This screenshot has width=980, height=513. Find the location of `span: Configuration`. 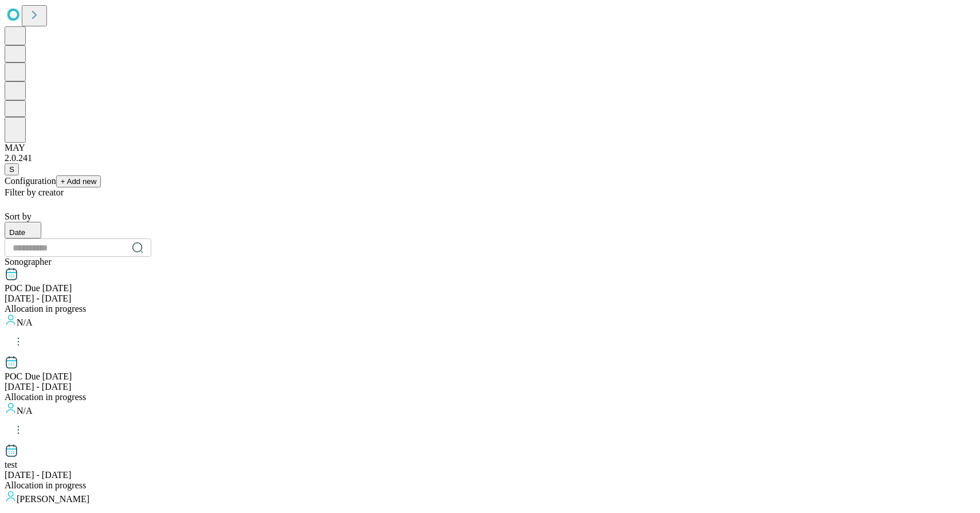

span: Configuration is located at coordinates (30, 181).